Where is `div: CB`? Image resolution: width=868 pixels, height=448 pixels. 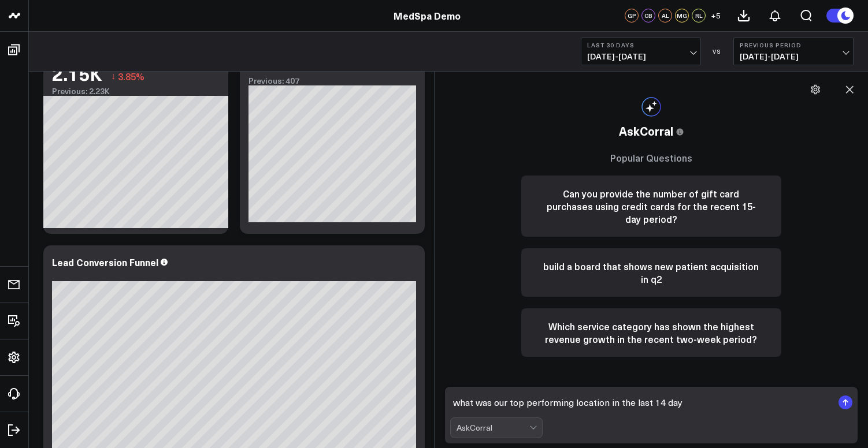
div: CB is located at coordinates (648, 16).